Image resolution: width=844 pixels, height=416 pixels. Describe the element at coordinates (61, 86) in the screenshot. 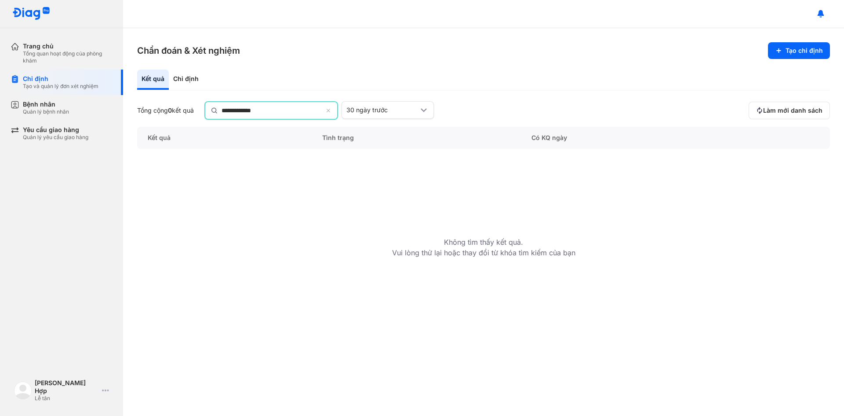

I see `div: Tạo và quản lý đơn xét nghiệm` at that location.